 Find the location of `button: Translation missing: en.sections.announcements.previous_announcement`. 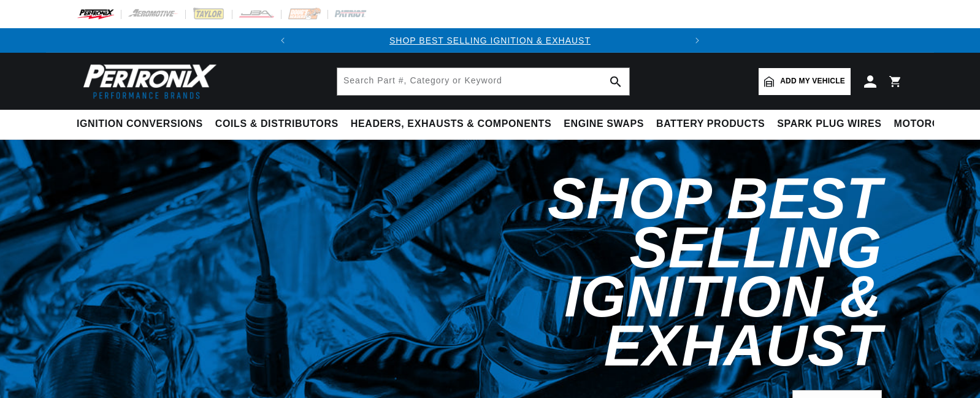

button: Translation missing: en.sections.announcements.previous_announcement is located at coordinates (283, 41).